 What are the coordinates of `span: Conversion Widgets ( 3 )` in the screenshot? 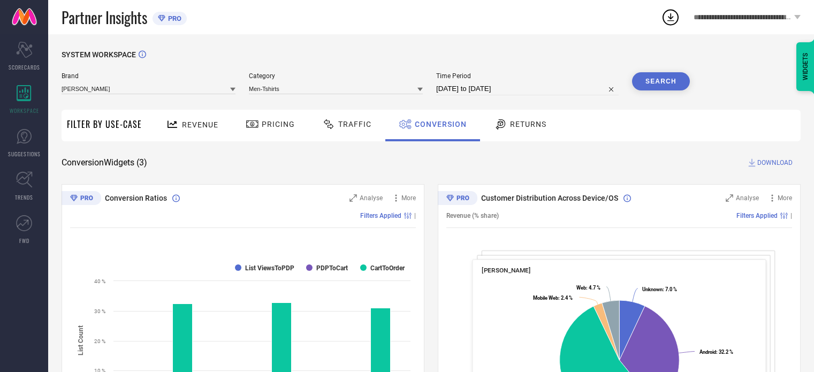 It's located at (104, 163).